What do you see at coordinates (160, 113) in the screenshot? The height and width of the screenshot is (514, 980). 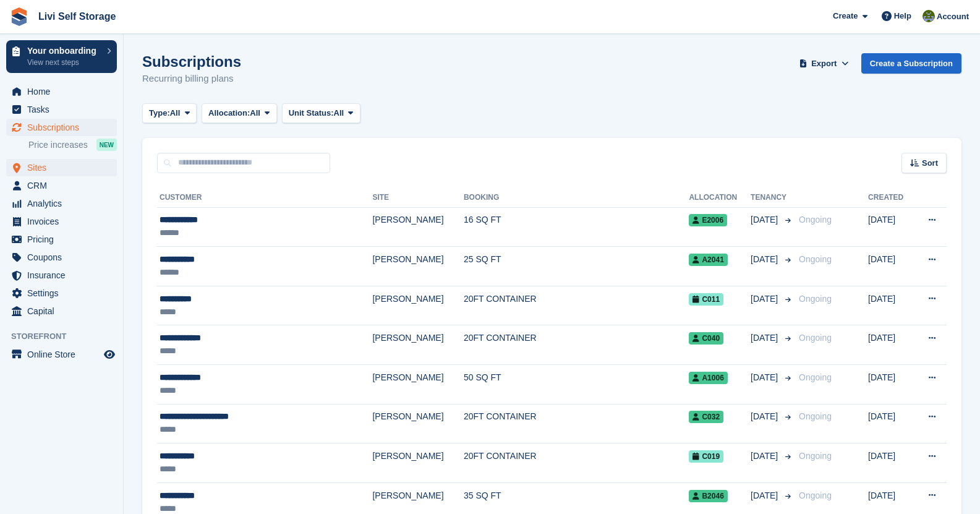 I see `span: Type:` at bounding box center [160, 113].